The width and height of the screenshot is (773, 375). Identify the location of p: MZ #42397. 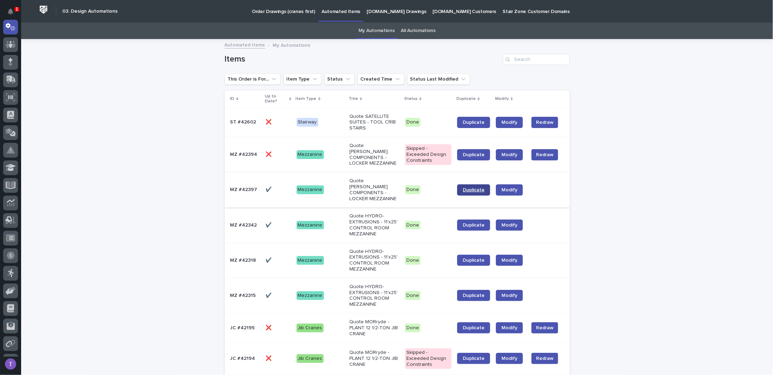
(244, 189).